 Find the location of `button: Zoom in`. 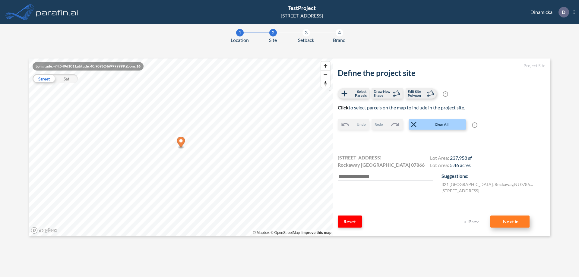

button: Zoom in is located at coordinates (325, 66).